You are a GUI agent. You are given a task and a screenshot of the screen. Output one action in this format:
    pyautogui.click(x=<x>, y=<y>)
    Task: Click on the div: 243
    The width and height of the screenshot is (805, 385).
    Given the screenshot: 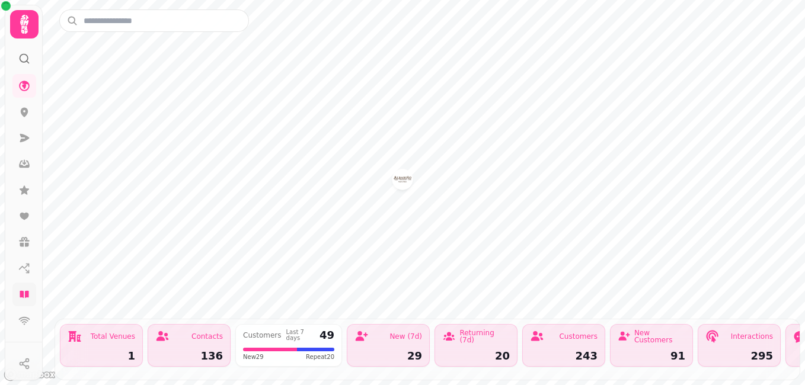 What is the action you would take?
    pyautogui.click(x=564, y=356)
    